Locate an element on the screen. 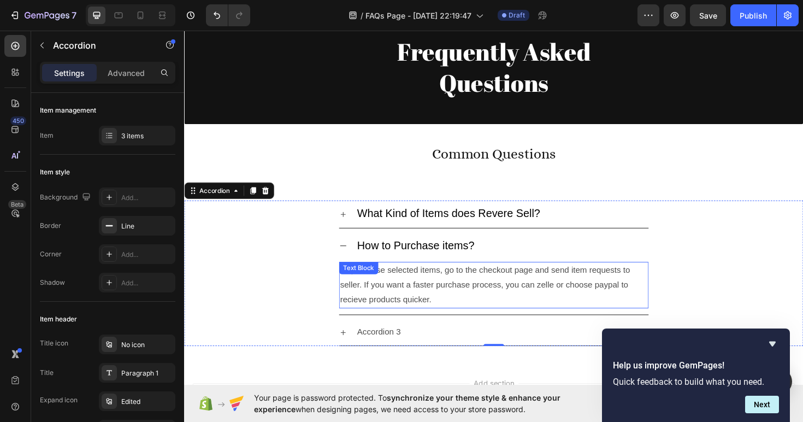 The height and width of the screenshot is (422, 803). div: Item style is located at coordinates (55, 172).